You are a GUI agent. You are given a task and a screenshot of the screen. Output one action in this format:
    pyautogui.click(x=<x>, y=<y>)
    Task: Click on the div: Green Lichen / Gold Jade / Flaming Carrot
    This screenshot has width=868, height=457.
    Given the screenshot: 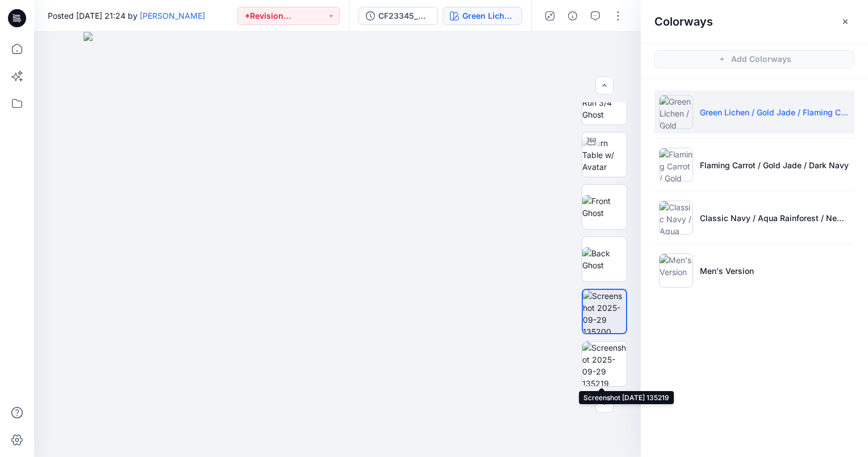 What is the action you would take?
    pyautogui.click(x=488, y=16)
    